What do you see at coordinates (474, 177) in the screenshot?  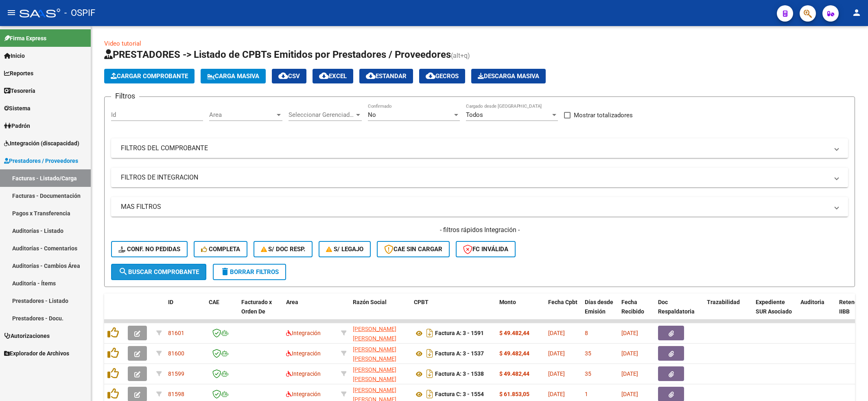 I see `mat-panel-title: FILTROS DE INTEGRACION` at bounding box center [474, 177].